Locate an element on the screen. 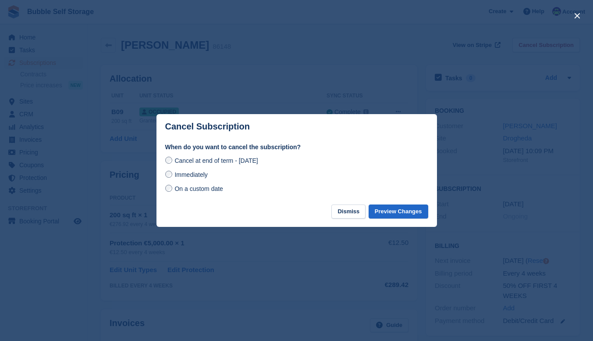  button: Preview Changes is located at coordinates (399, 211).